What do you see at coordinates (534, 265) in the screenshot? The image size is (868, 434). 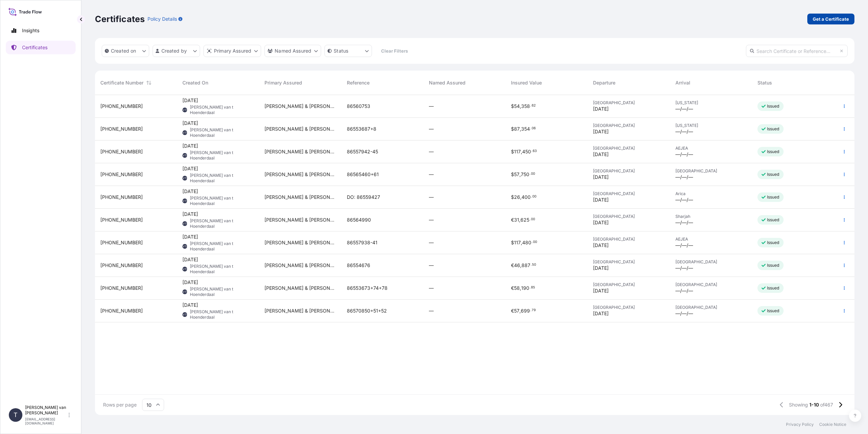 I see `span: 50` at bounding box center [534, 265].